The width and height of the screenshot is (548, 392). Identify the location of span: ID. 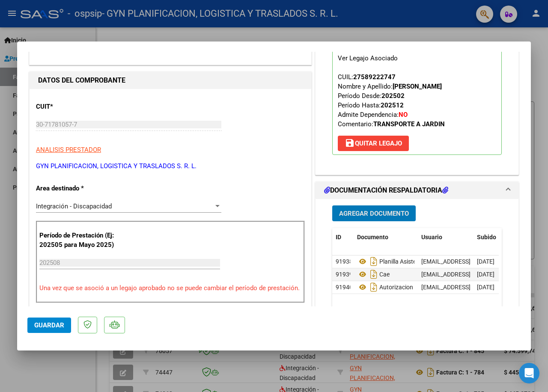
(338, 237).